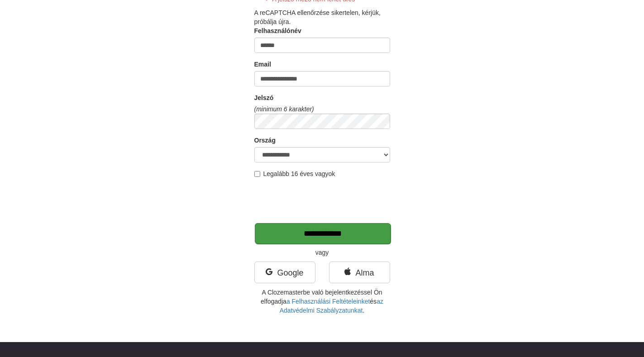  Describe the element at coordinates (285, 272) in the screenshot. I see `a: Google` at that location.